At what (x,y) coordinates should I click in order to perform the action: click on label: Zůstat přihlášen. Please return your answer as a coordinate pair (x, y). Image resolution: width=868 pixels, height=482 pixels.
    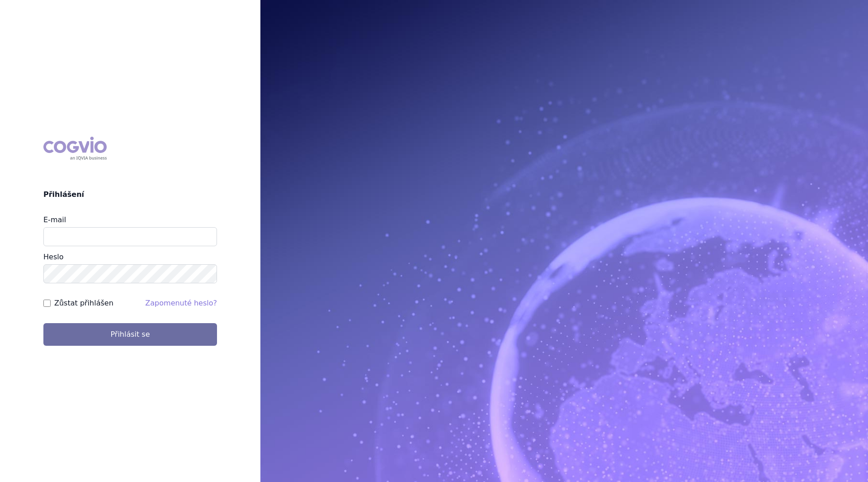
    Looking at the image, I should click on (84, 304).